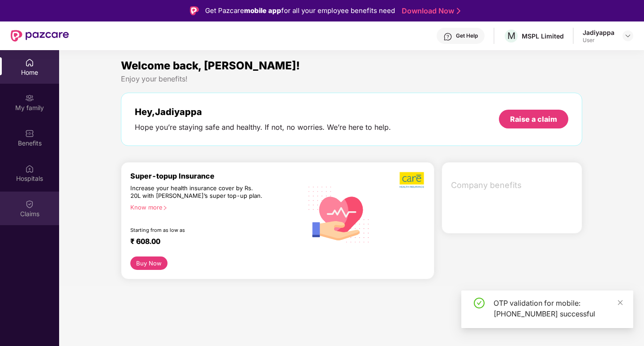  Describe the element at coordinates (513, 185) in the screenshot. I see `span: Company benefits` at that location.